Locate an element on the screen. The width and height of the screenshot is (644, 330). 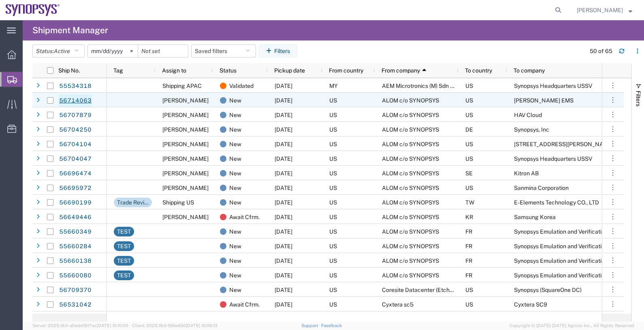
span: From country is located at coordinates (346, 71).